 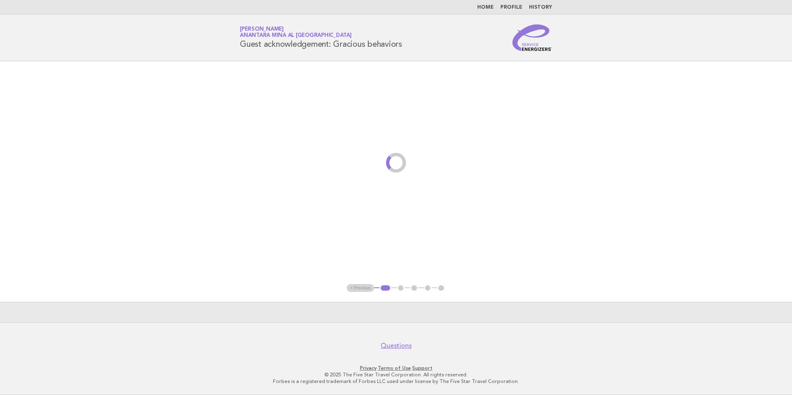 I want to click on a: Profile, so click(x=511, y=7).